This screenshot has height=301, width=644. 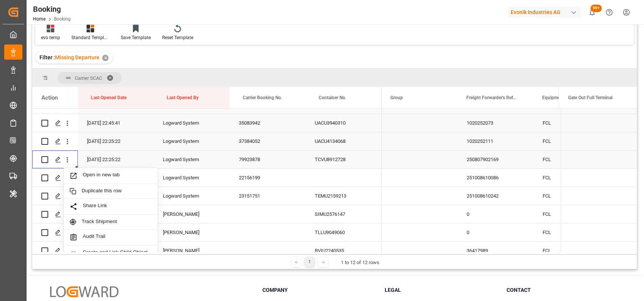 I want to click on div: 1 to 12 of 12 rows, so click(x=360, y=262).